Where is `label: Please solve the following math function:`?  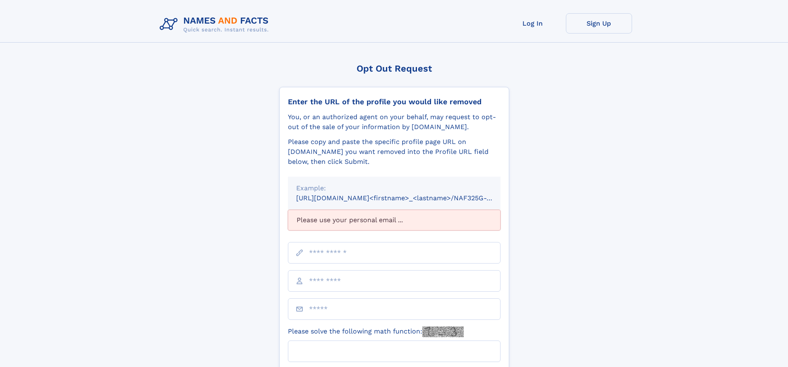 label: Please solve the following math function: is located at coordinates (376, 332).